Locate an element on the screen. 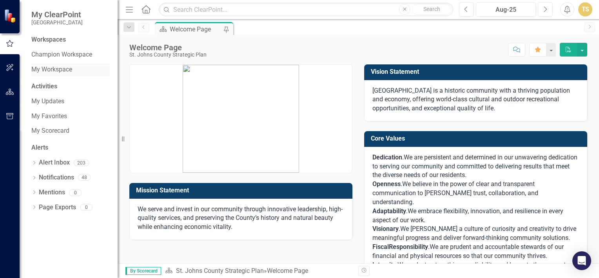 Image resolution: width=599 pixels, height=278 pixels. button: TS is located at coordinates (585, 9).